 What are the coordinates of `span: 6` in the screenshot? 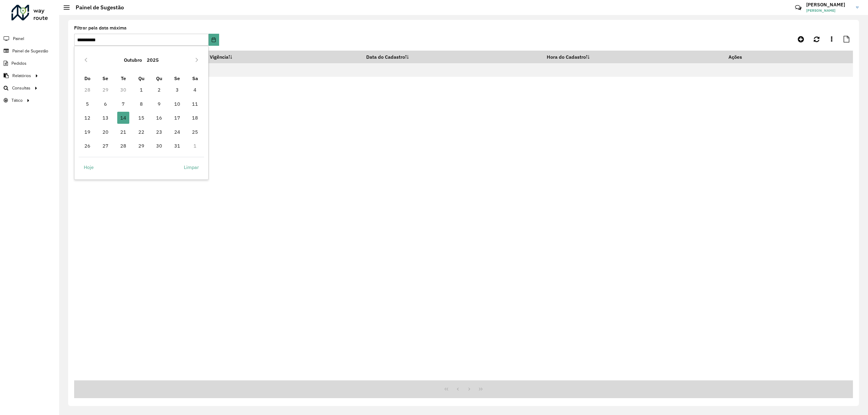 It's located at (106, 104).